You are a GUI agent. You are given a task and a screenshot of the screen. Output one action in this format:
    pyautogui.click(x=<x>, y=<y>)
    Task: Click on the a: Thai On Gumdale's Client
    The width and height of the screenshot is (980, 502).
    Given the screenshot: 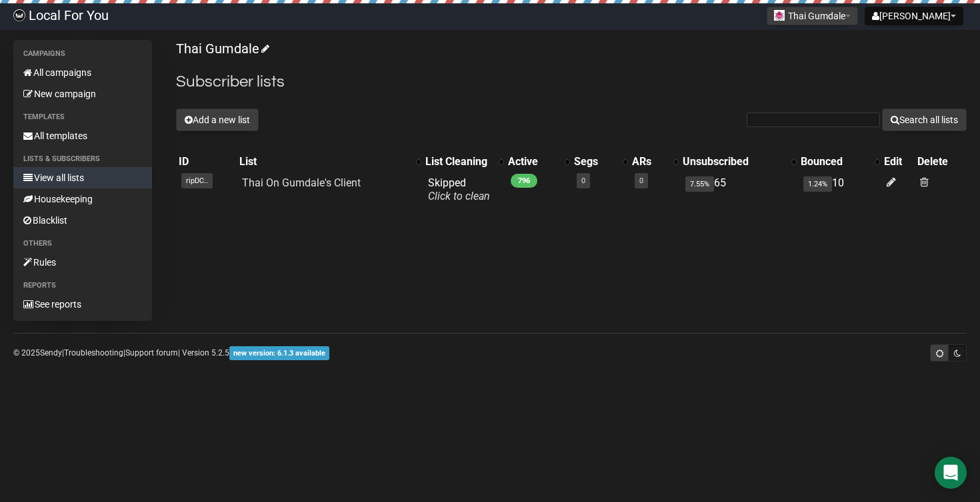 What is the action you would take?
    pyautogui.click(x=301, y=183)
    